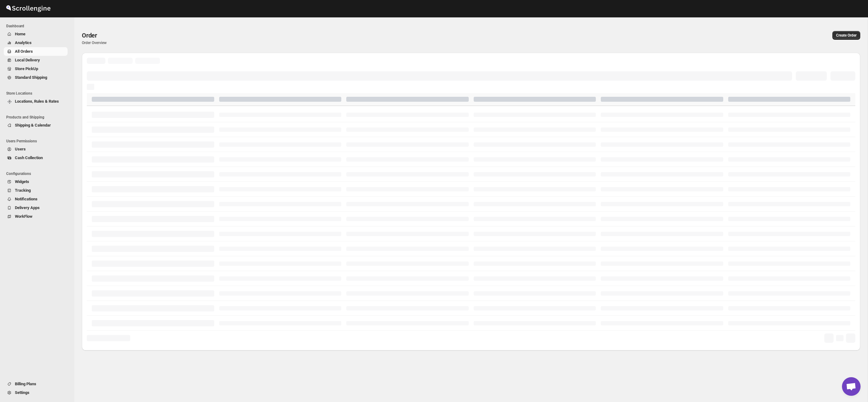  I want to click on span: Configurations, so click(38, 174).